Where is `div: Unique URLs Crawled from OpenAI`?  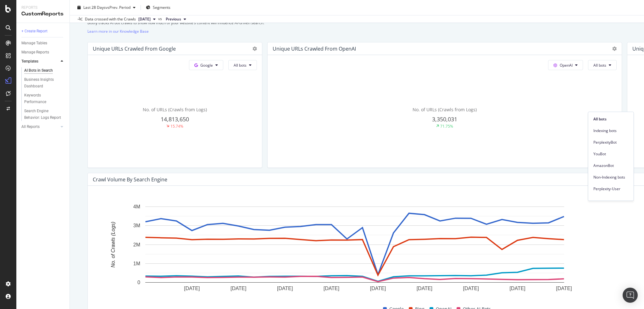 div: Unique URLs Crawled from OpenAI is located at coordinates (314, 49).